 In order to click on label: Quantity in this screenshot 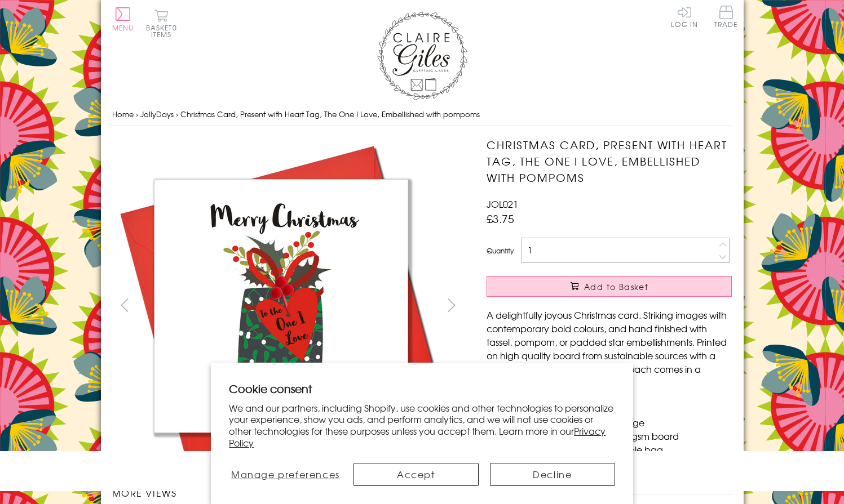, I will do `click(500, 251)`.